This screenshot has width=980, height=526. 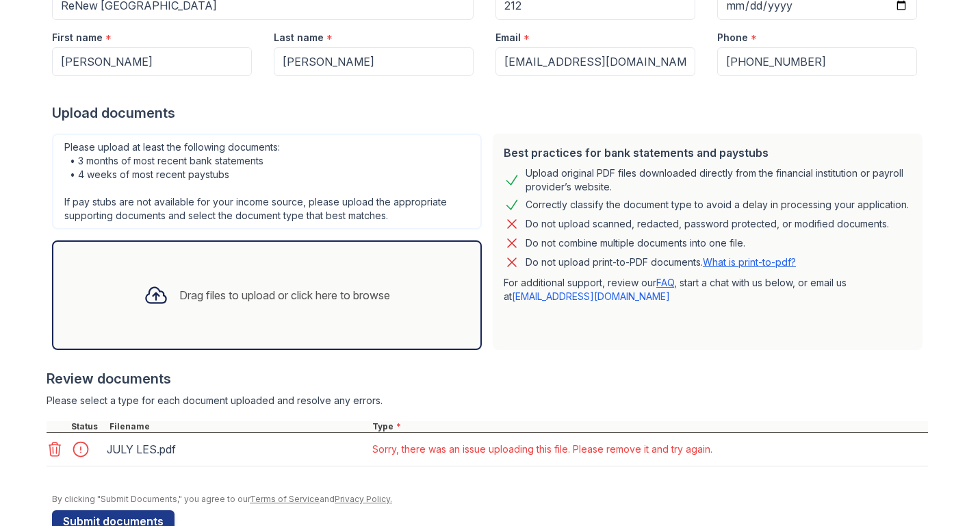 What do you see at coordinates (78, 37) in the screenshot?
I see `label: First name` at bounding box center [78, 37].